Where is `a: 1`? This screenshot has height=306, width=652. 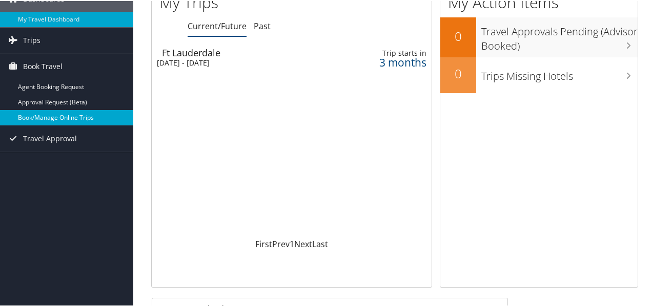
a: 1 is located at coordinates (292, 243).